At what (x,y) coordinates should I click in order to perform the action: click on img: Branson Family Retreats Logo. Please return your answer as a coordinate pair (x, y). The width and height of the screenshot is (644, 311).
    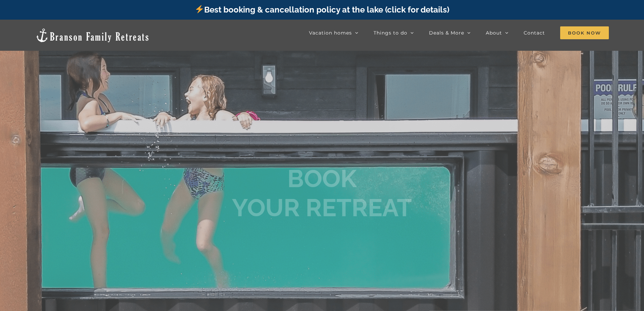
    Looking at the image, I should click on (92, 35).